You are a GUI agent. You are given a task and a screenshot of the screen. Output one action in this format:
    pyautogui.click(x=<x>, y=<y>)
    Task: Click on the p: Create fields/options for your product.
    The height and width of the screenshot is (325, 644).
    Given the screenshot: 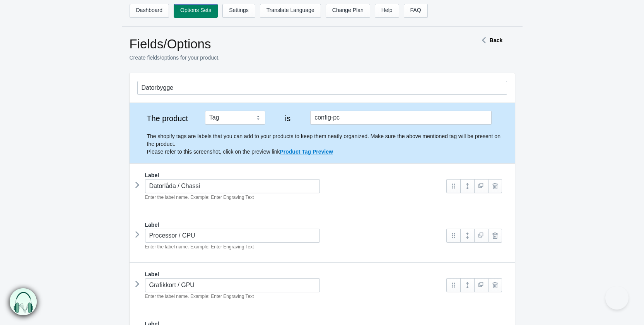 What is the action you would take?
    pyautogui.click(x=290, y=58)
    